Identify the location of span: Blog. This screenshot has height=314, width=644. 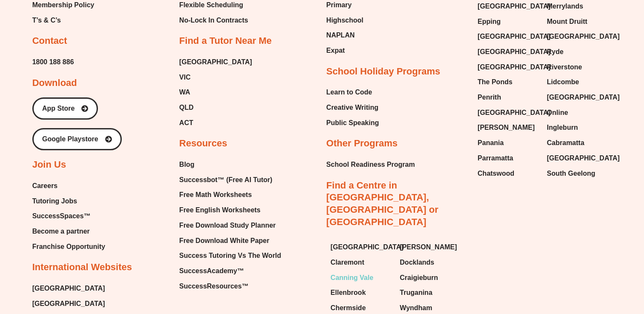
(187, 165).